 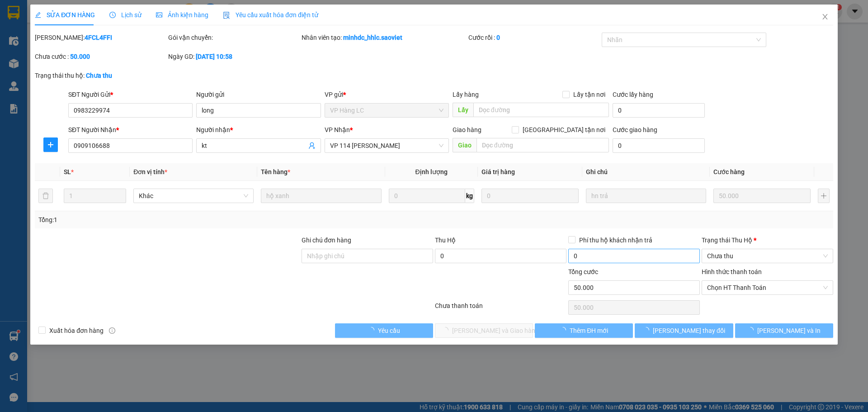 What do you see at coordinates (275, 172) in the screenshot?
I see `span: Tên hàng` at bounding box center [275, 172].